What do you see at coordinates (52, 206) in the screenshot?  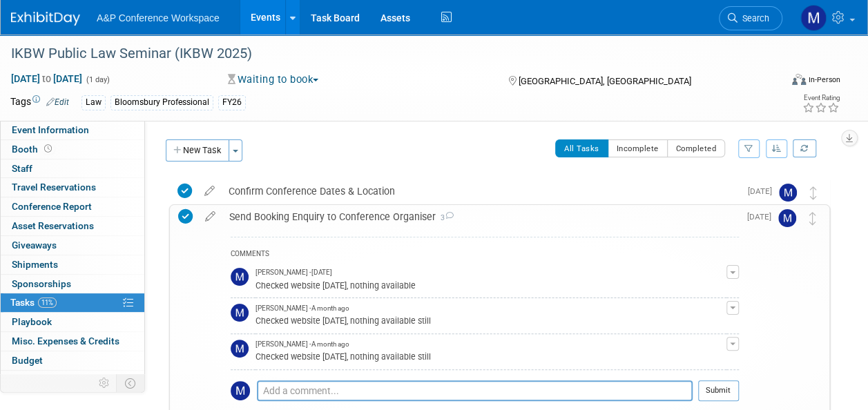 I see `span: Conference Report` at bounding box center [52, 206].